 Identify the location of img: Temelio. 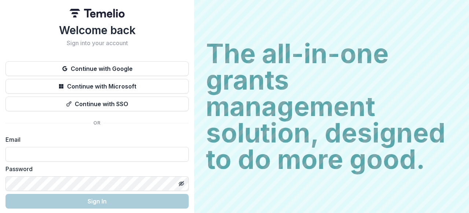
(97, 13).